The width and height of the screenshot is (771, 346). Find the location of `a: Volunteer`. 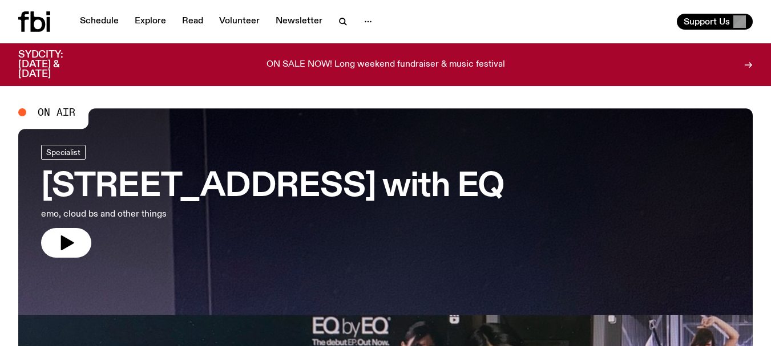

a: Volunteer is located at coordinates (239, 22).